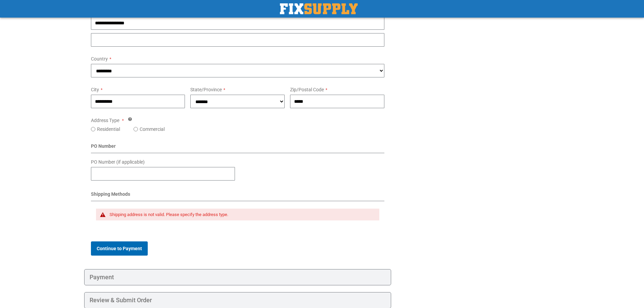 This screenshot has width=644, height=308. What do you see at coordinates (100, 59) in the screenshot?
I see `span: Country` at bounding box center [100, 59].